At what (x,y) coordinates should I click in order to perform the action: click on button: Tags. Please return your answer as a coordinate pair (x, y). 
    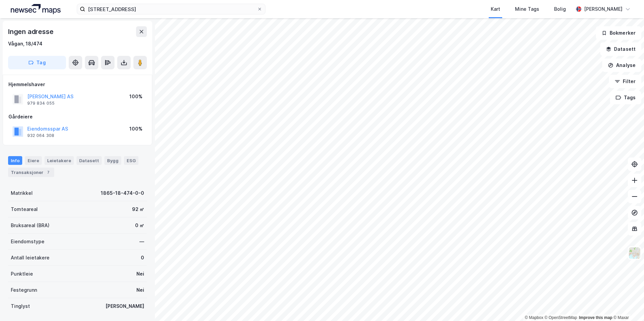
    Looking at the image, I should click on (625, 98).